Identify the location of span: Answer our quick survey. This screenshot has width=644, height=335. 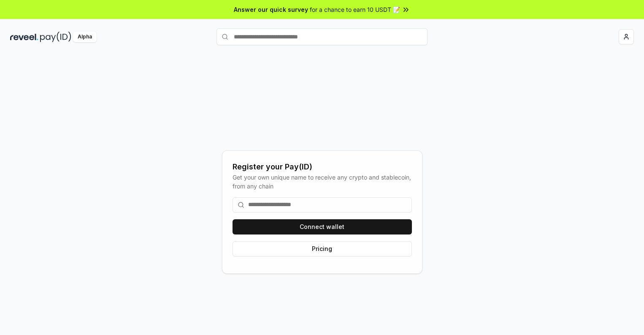
(271, 9).